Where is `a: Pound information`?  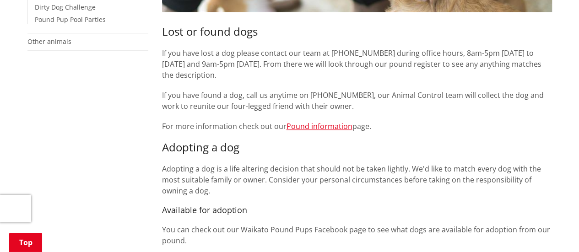
a: Pound information is located at coordinates (320, 126).